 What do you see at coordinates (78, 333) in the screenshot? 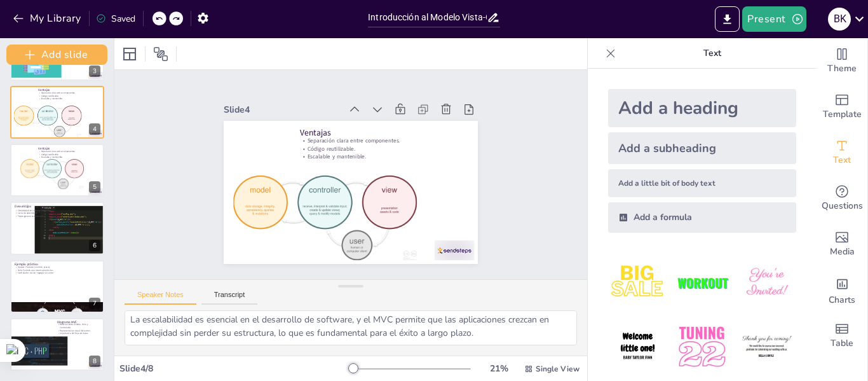
I see `p: Importancia del flujo de datos.` at bounding box center [78, 333].